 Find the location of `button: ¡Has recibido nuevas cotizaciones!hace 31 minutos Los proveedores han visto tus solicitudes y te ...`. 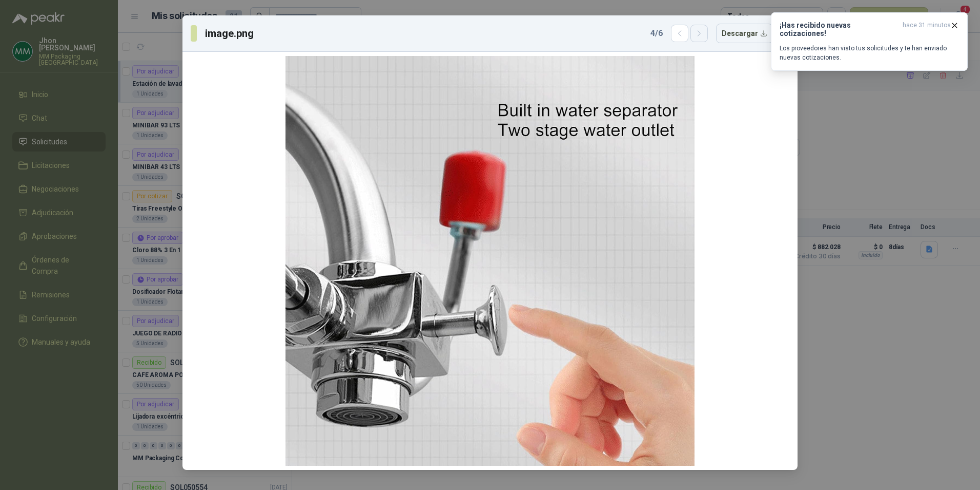

button: ¡Has recibido nuevas cotizaciones!hace 31 minutos Los proveedores han visto tus solicitudes y te ... is located at coordinates (869, 42).